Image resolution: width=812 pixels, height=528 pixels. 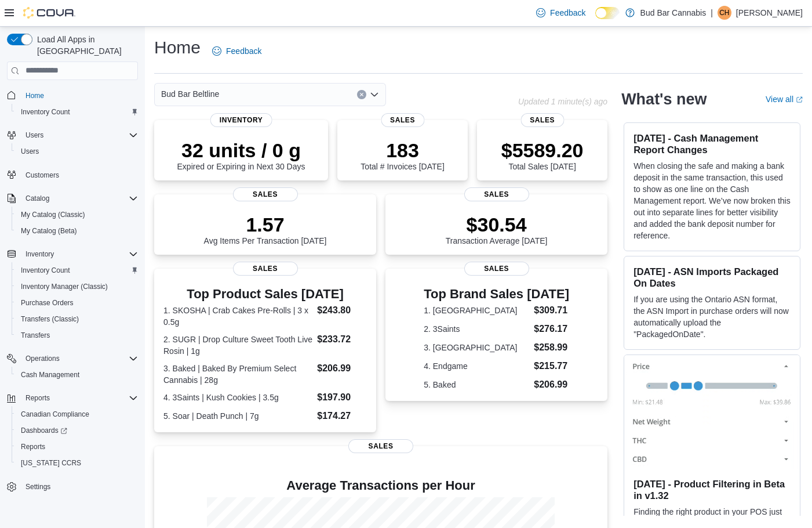 What do you see at coordinates (72, 304) in the screenshot?
I see `nav: Complex example` at bounding box center [72, 304].